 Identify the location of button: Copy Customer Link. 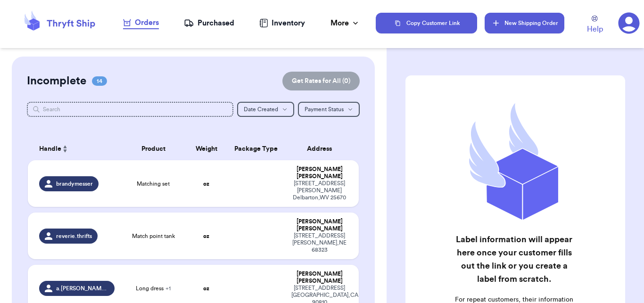
(426, 23).